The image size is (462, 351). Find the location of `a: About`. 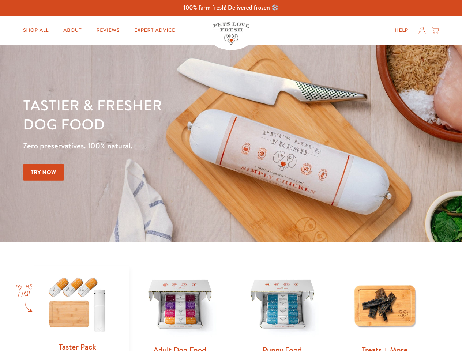

a: About is located at coordinates (72, 30).